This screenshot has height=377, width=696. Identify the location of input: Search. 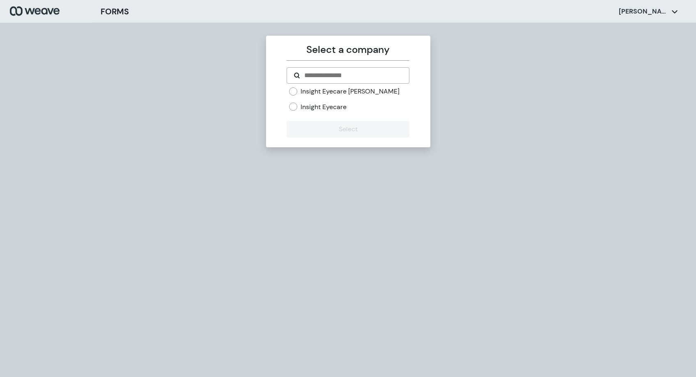
(353, 76).